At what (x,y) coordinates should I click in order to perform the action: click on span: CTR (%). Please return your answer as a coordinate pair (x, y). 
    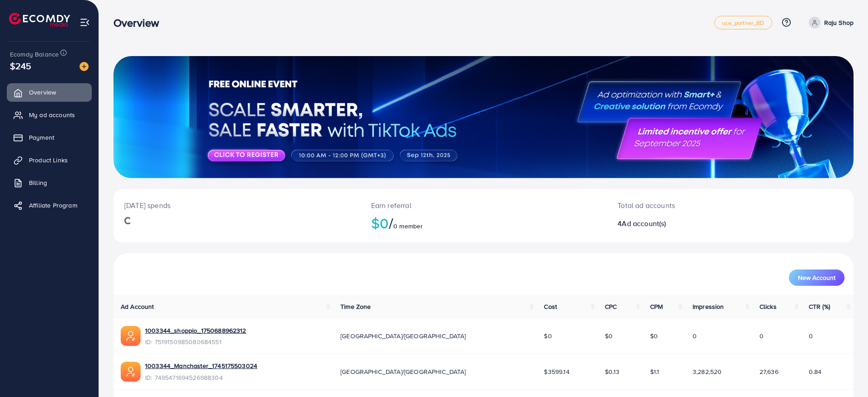
    Looking at the image, I should click on (819, 307).